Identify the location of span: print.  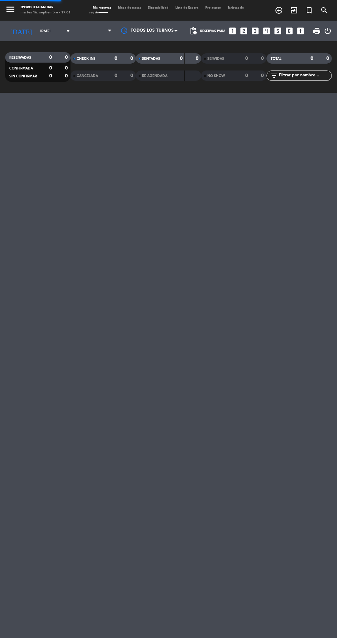
(317, 31).